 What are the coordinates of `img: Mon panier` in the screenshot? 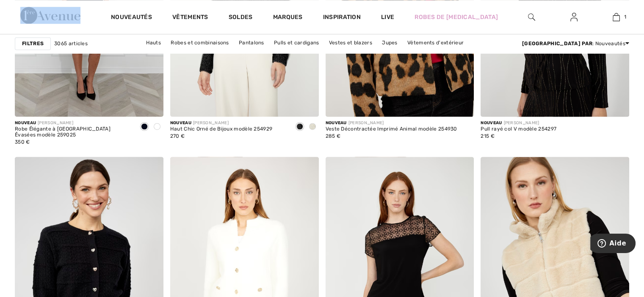 It's located at (616, 17).